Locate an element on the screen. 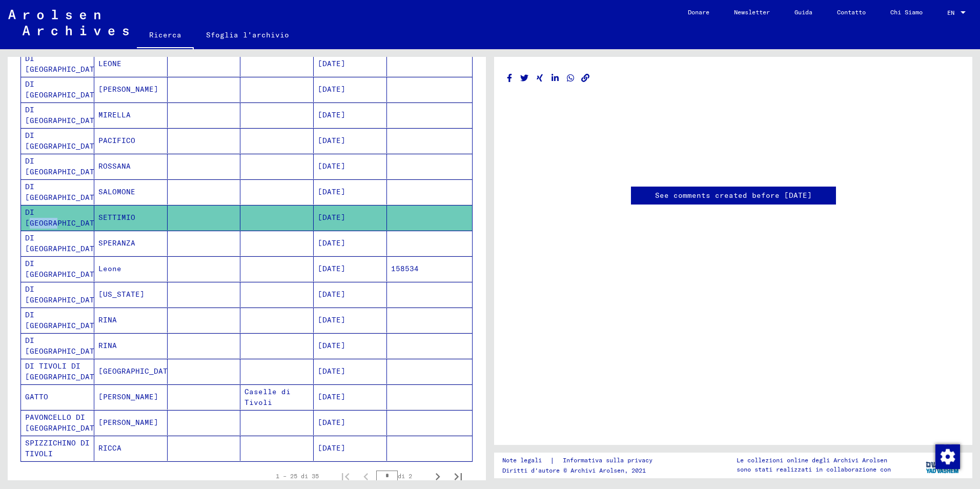 The image size is (980, 489). mat-cell: SALOMONE is located at coordinates (131, 192).